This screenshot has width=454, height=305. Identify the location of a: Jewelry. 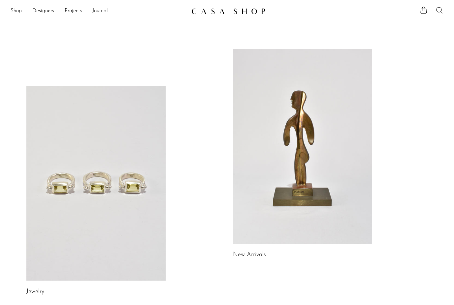
(35, 292).